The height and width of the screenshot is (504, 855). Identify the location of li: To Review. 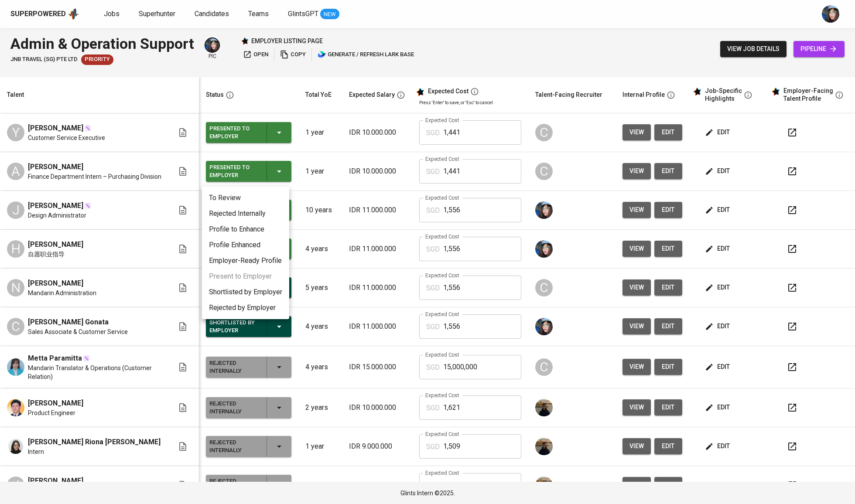
(246, 198).